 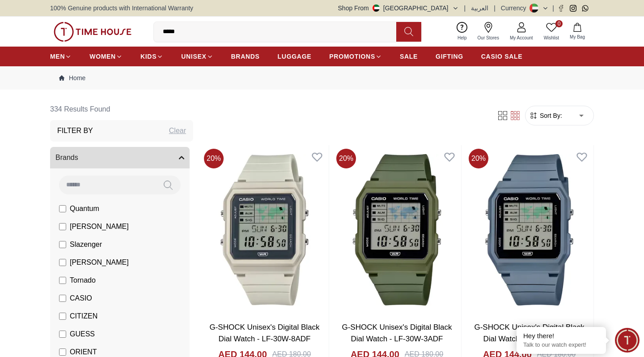 What do you see at coordinates (148, 56) in the screenshot?
I see `span: KIDS` at bounding box center [148, 56].